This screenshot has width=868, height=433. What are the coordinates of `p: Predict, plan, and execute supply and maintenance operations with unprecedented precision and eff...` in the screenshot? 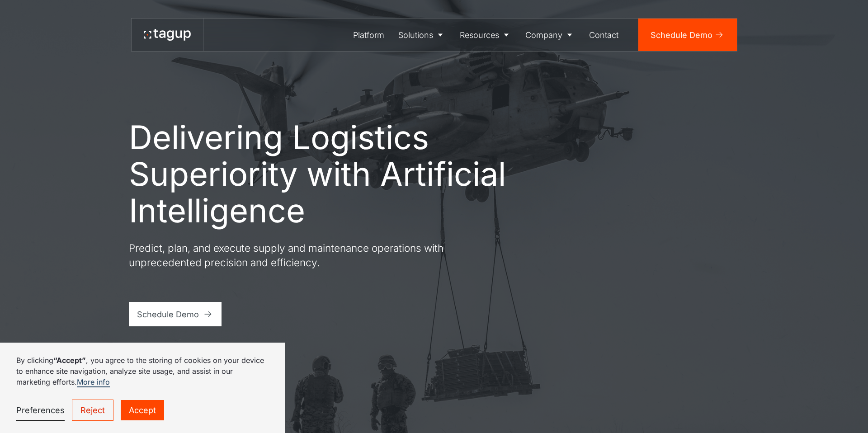 It's located at (291, 255).